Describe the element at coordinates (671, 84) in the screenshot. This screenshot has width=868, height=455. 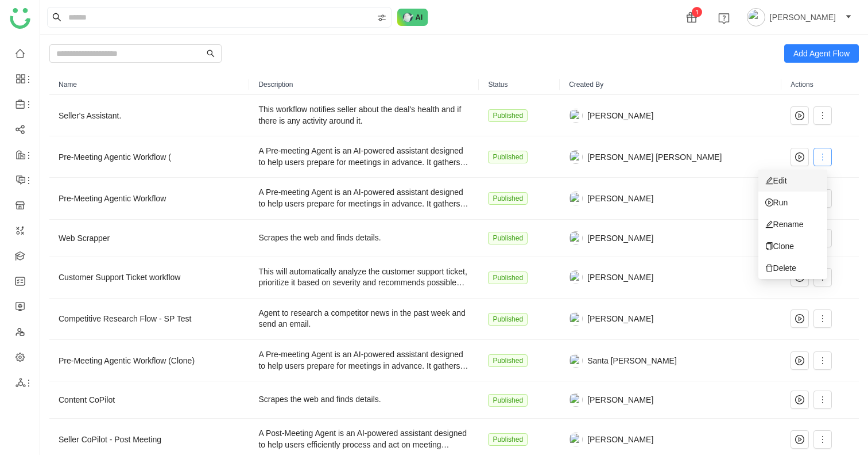
I see `th: Created By` at that location.